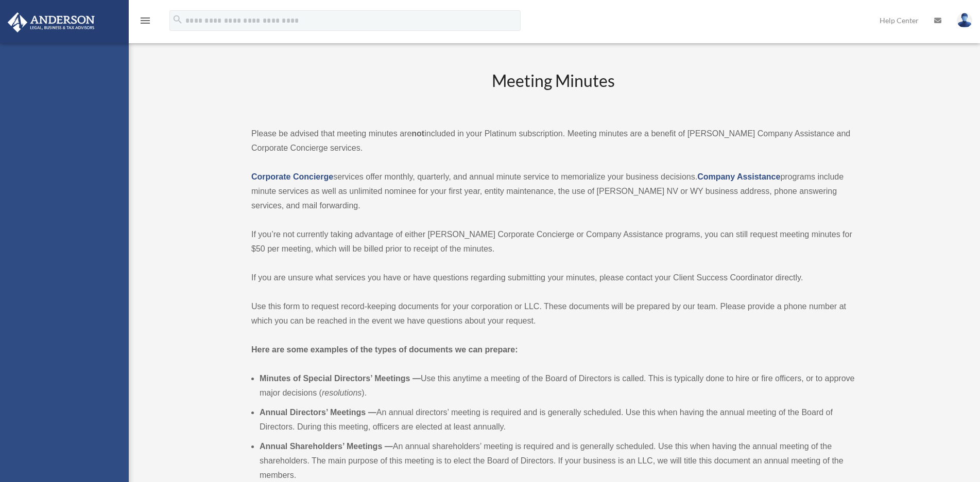  Describe the element at coordinates (292, 177) in the screenshot. I see `strong: Corporate Concierge` at that location.